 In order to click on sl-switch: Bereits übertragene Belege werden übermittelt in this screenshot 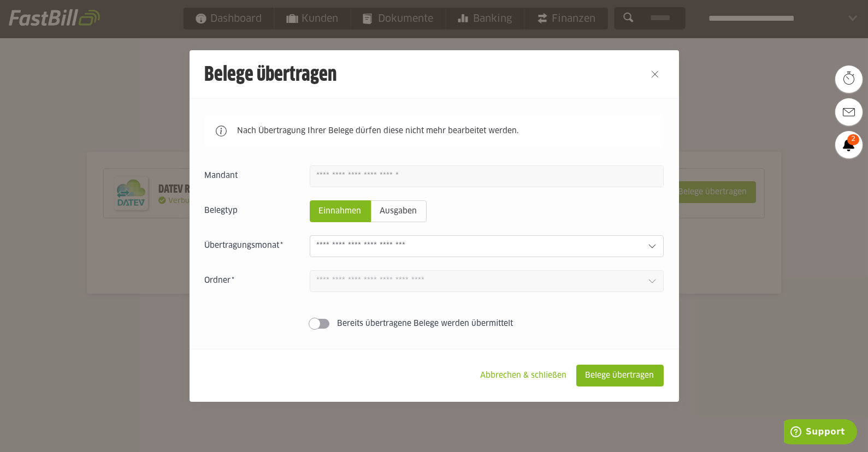, I will do `click(434, 324)`.